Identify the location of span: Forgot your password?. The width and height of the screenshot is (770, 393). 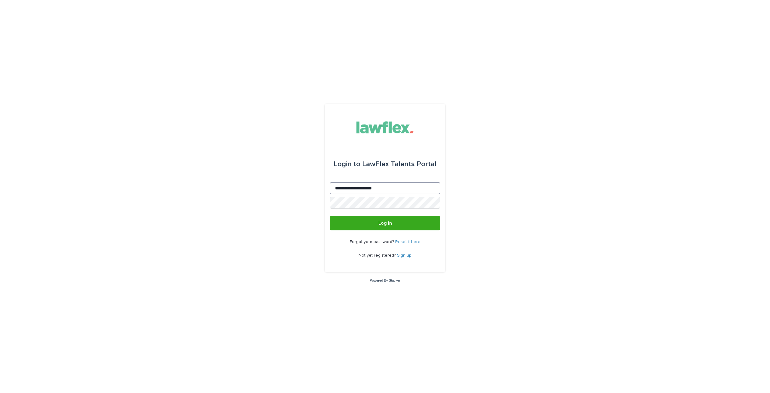
(373, 242).